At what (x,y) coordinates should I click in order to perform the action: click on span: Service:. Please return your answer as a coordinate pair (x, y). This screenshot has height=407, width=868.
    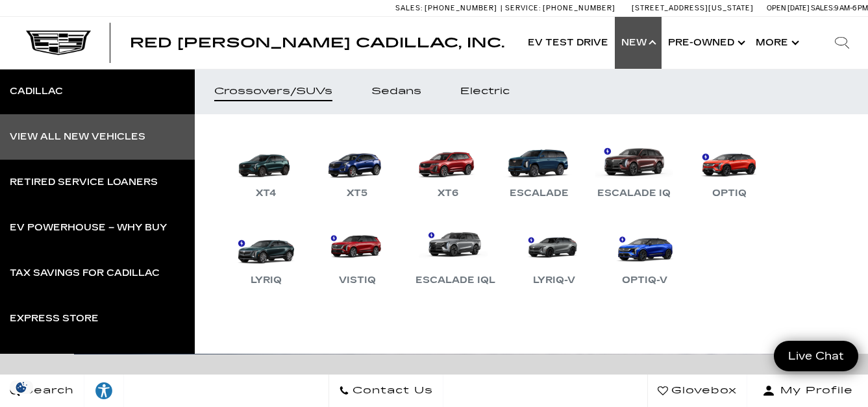
    Looking at the image, I should click on (523, 8).